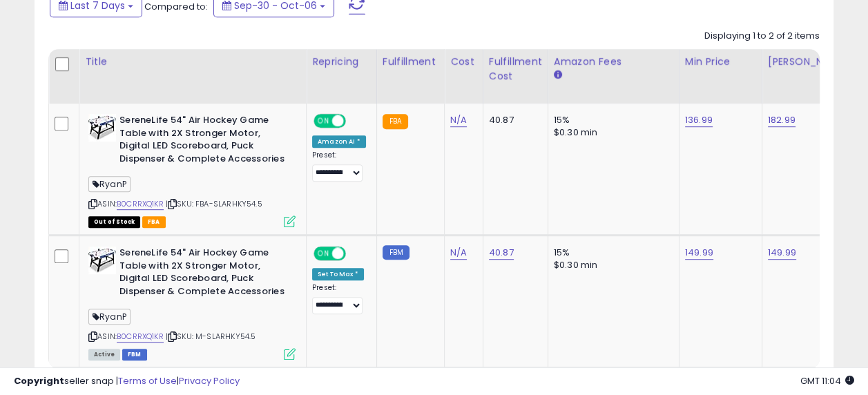 The height and width of the screenshot is (395, 868). What do you see at coordinates (502, 252) in the screenshot?
I see `a: 40.87` at bounding box center [502, 252].